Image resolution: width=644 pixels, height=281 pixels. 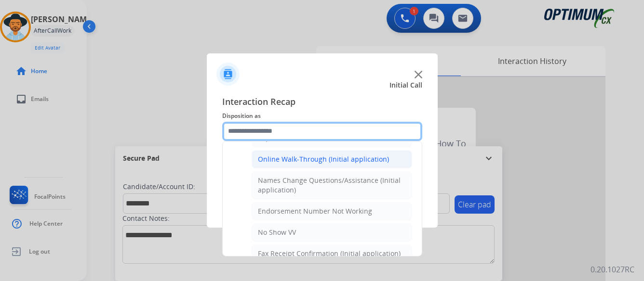 I want to click on div: Fax Receipt Confirmation (Initial application), so click(x=329, y=254).